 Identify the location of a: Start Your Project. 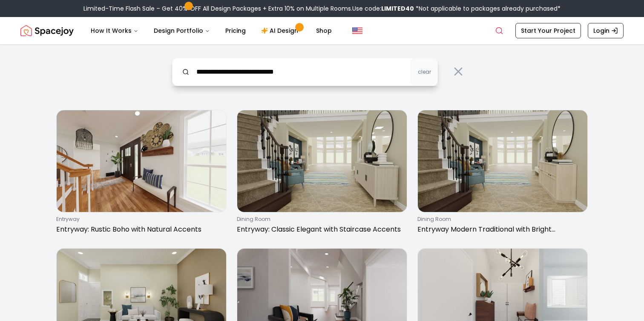
(549, 31).